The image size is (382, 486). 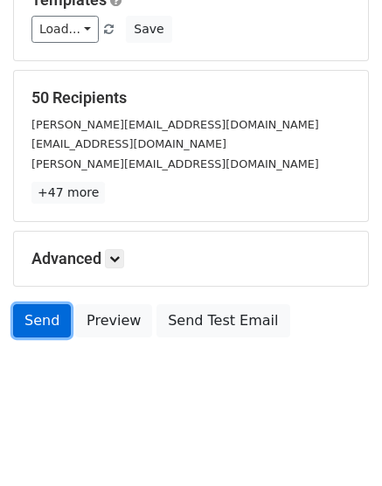 What do you see at coordinates (65, 29) in the screenshot?
I see `a: Load...` at bounding box center [65, 29].